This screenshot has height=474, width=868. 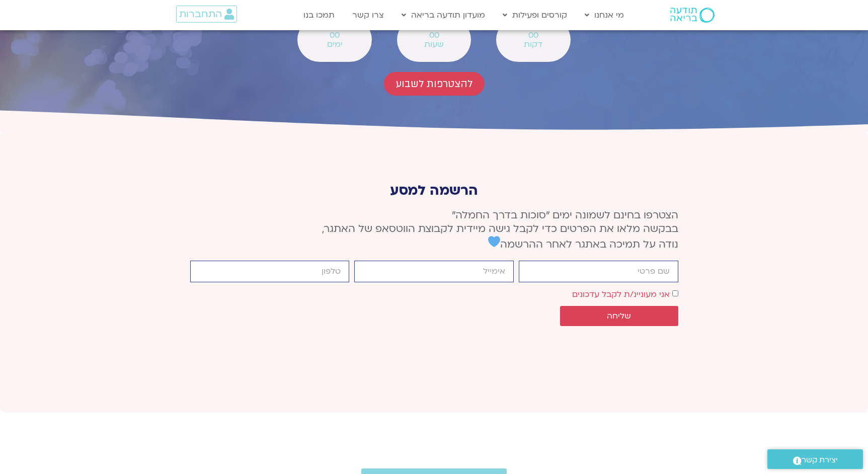 What do you see at coordinates (434, 296) in the screenshot?
I see `form: טופס חדש` at bounding box center [434, 296].